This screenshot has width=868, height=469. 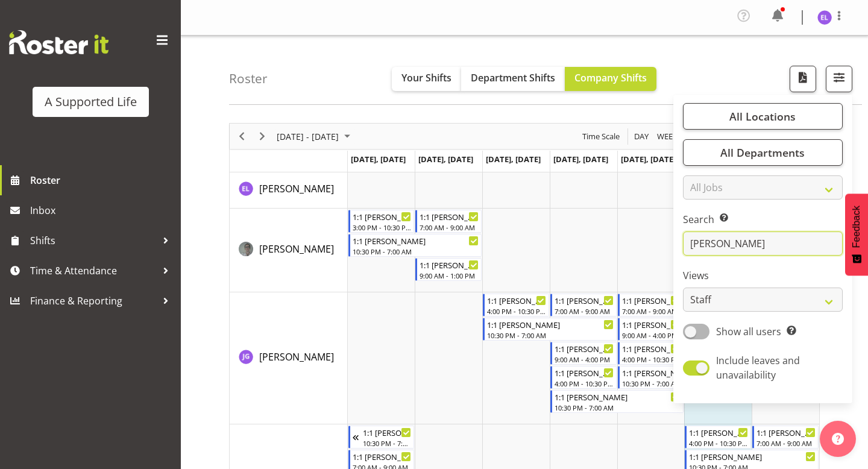 I want to click on div: Georgina Dowdall"s event - 1:1 Miranda Begin From Monday, August 25, 2025 at 10:30:00 PM GMT+12:0..., so click(x=415, y=245).